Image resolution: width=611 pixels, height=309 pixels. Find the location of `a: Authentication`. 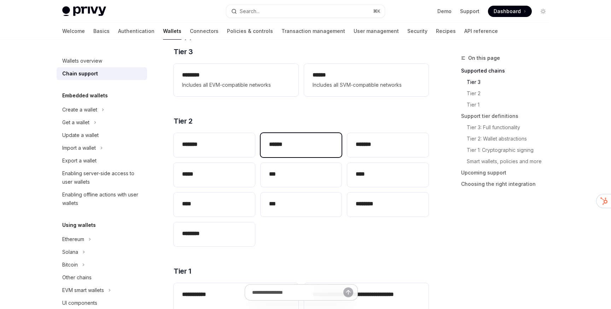

a: Authentication is located at coordinates (136, 31).